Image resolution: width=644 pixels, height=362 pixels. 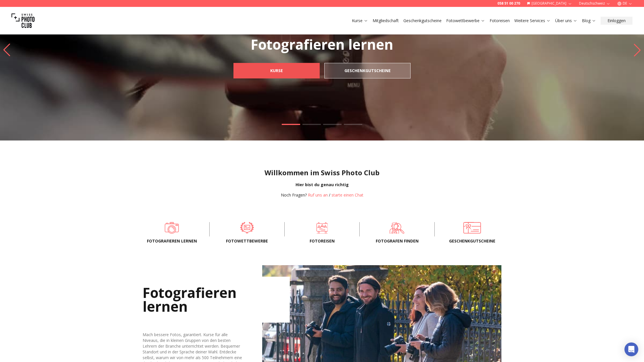 I want to click on div: Open Intercom Messenger, so click(x=631, y=349).